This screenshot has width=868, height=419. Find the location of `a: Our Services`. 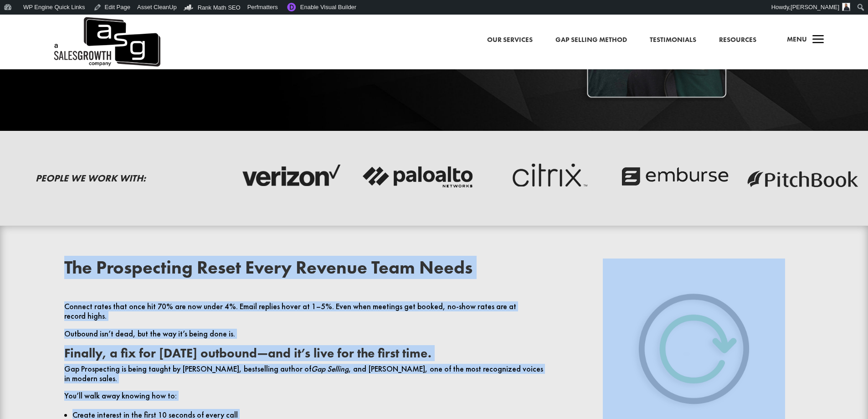

a: Our Services is located at coordinates (510, 40).